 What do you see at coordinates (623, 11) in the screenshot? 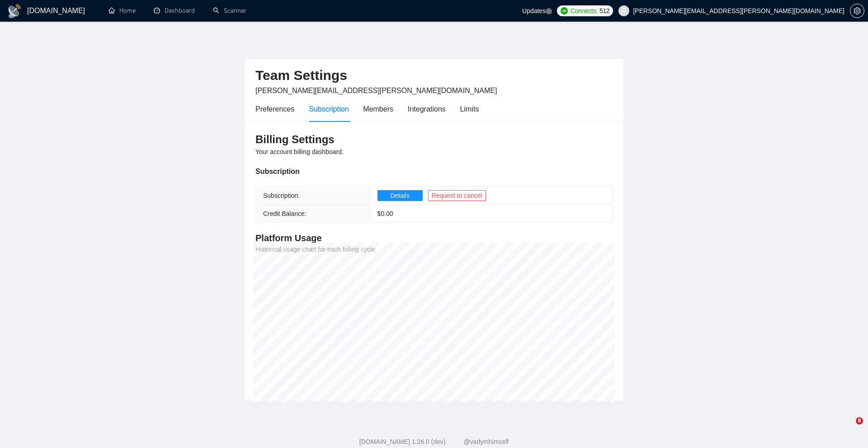
I see `span: user` at bounding box center [623, 11].